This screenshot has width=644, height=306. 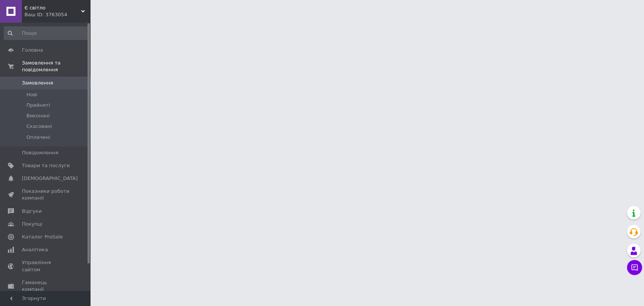 What do you see at coordinates (42, 237) in the screenshot?
I see `span: Каталог ProSale` at bounding box center [42, 237].